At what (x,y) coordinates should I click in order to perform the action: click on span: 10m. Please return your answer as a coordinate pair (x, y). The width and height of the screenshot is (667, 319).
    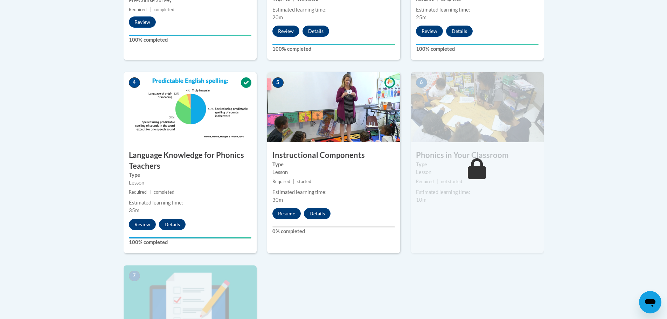
    Looking at the image, I should click on (421, 199).